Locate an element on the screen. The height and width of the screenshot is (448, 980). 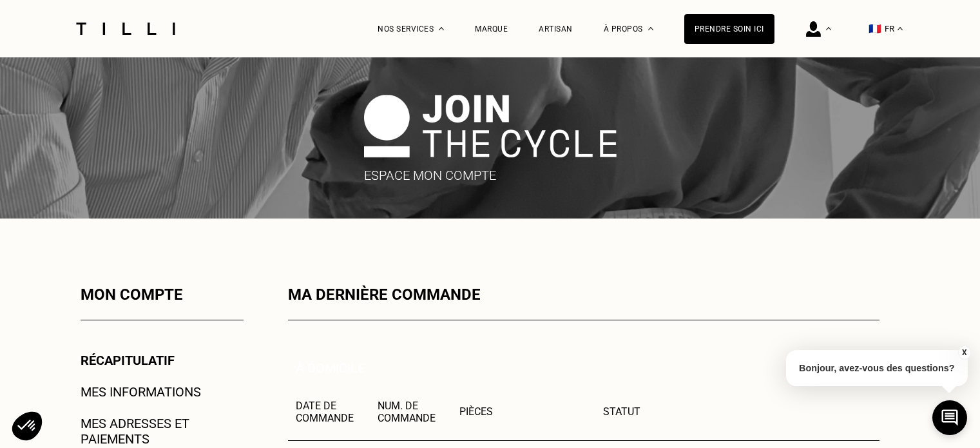
img: logo join the cycle is located at coordinates (490, 126).